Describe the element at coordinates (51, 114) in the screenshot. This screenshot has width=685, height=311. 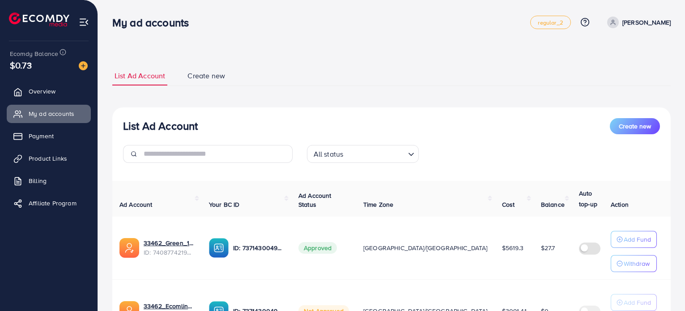
I see `span: My ad accounts` at that location.